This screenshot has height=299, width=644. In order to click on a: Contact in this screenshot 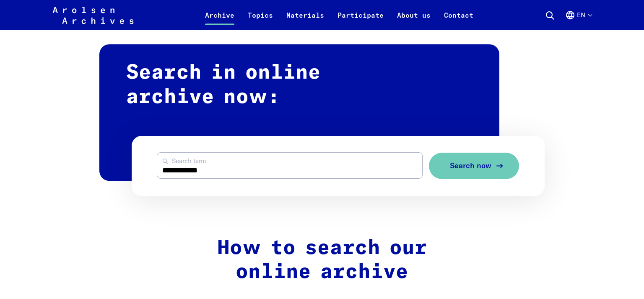, I will do `click(459, 20)`.